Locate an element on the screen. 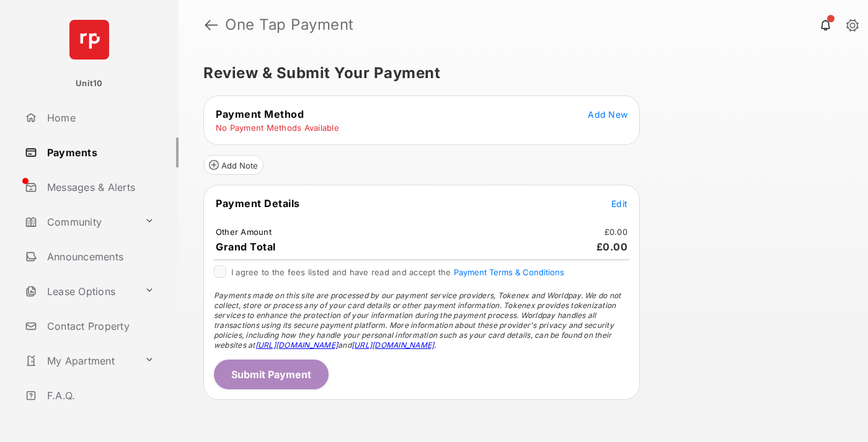 The height and width of the screenshot is (442, 868). span: Add New is located at coordinates (607, 114).